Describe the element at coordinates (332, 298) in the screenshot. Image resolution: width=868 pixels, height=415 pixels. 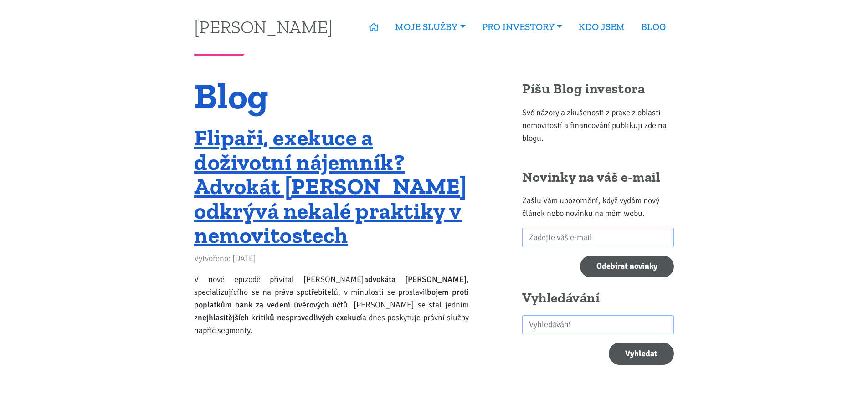
I see `strong: bojem proti poplatkům bank za vedení úvěrových účtů` at that location.